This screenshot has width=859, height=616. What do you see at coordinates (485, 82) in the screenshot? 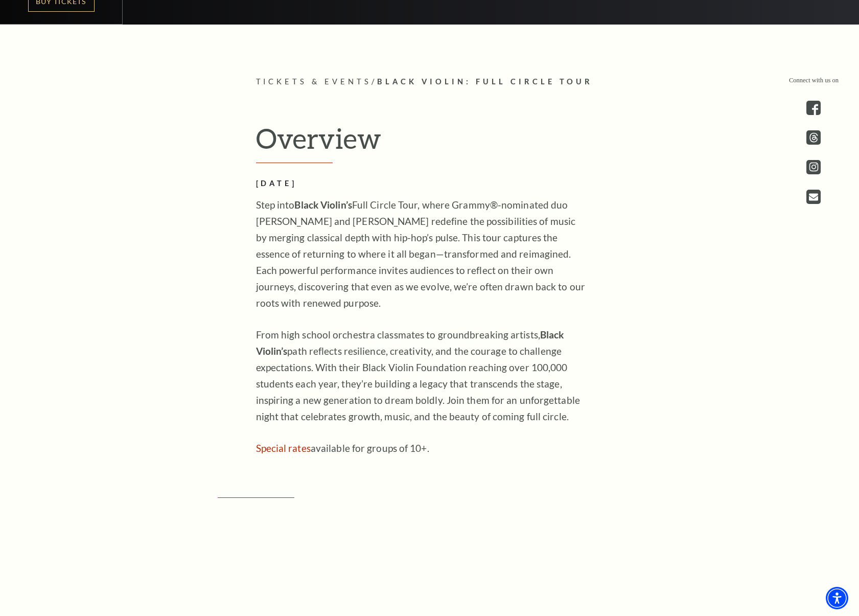
I see `span: Black Violin: Full Circle Tour` at bounding box center [485, 82].